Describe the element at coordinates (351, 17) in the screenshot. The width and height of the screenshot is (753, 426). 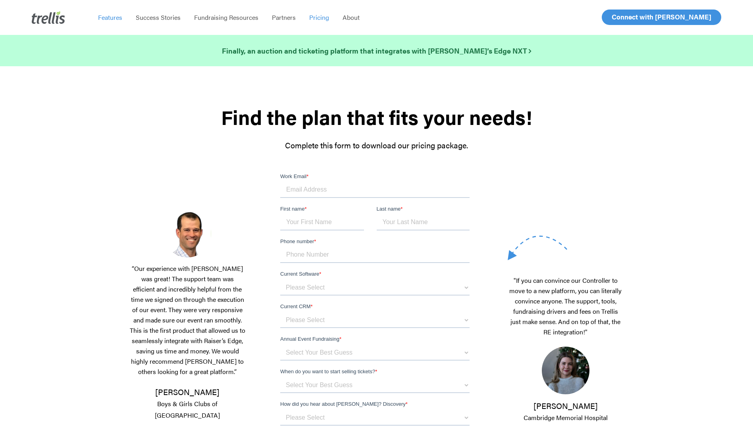
I see `a: About` at that location.